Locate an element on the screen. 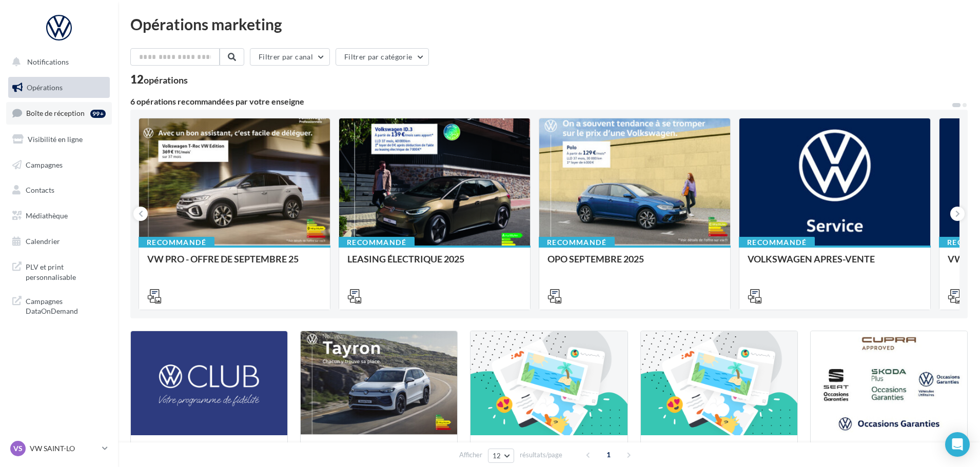  a: PLV et print personnalisable is located at coordinates (59, 271).